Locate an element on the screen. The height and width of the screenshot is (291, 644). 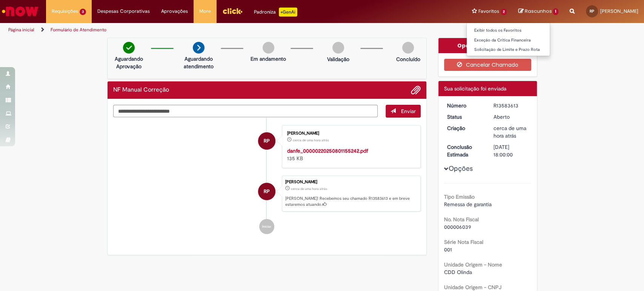
div: Opções do Chamado is located at coordinates (487, 46).